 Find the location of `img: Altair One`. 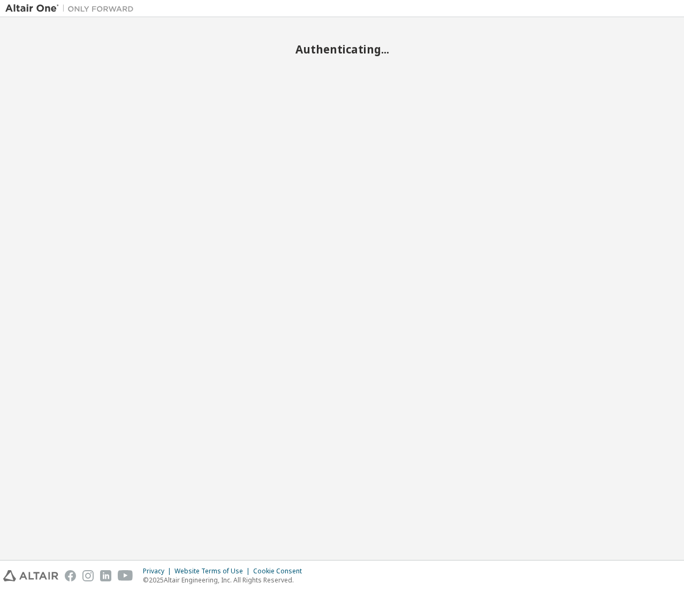

img: Altair One is located at coordinates (72, 9).